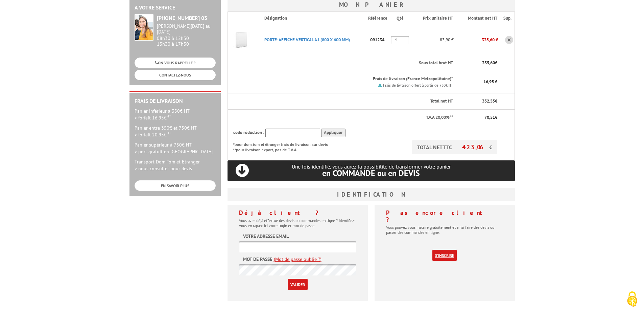 This screenshot has width=644, height=311. What do you see at coordinates (266, 236) in the screenshot?
I see `label: Votre adresse email` at bounding box center [266, 236].